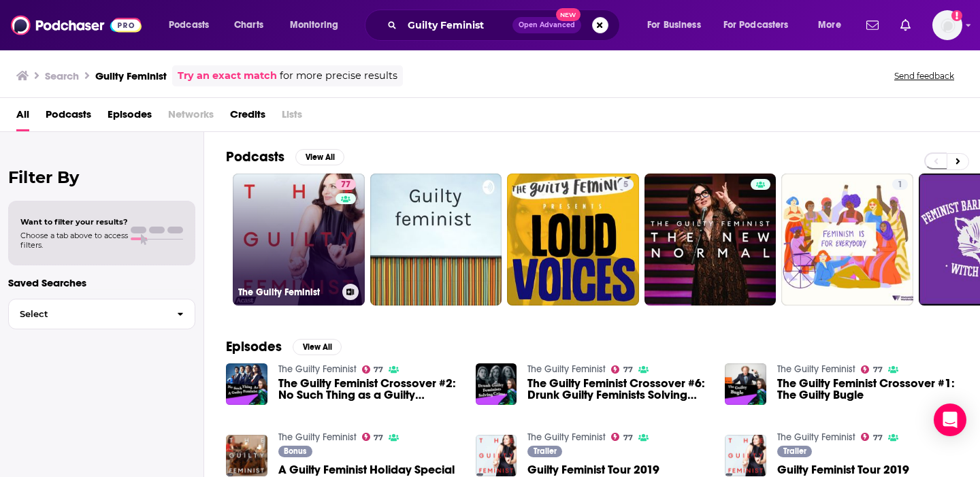 The width and height of the screenshot is (980, 477). What do you see at coordinates (368, 390) in the screenshot?
I see `span: The Guilty Feminist Crossover #2: No Such Thing as a Guilty Feminist` at bounding box center [368, 390].